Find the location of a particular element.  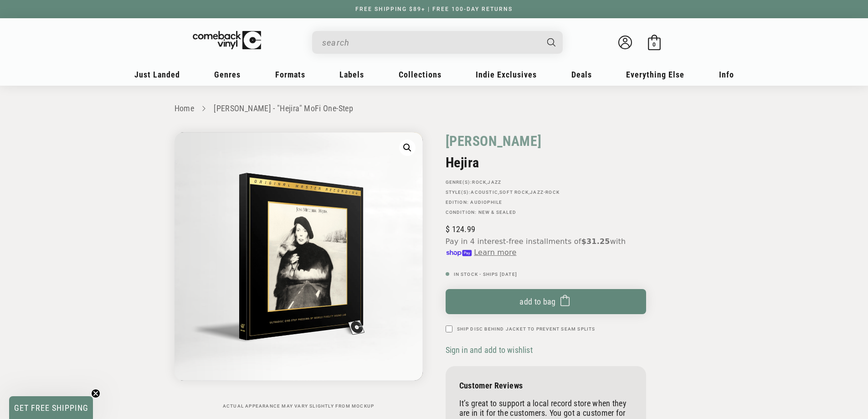

span: Info is located at coordinates (727, 75).